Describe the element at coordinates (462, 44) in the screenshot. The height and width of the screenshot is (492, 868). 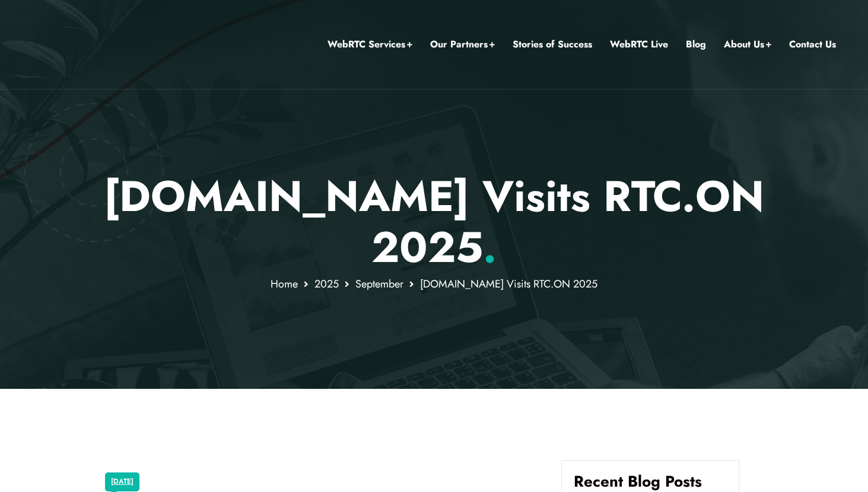
I see `a: Our Partners` at that location.